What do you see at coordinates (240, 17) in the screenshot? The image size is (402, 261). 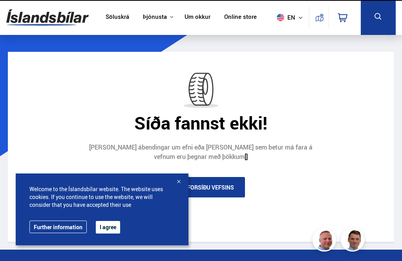 I see `a: Online store` at bounding box center [240, 17].